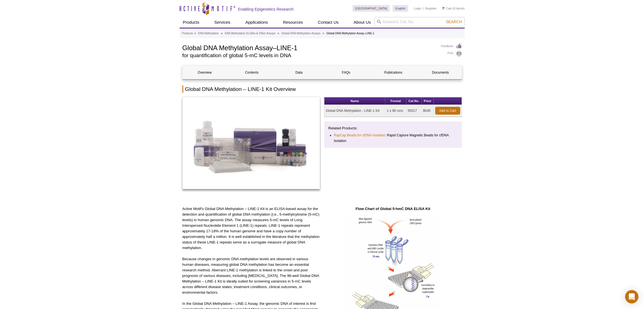  Describe the element at coordinates (440, 73) in the screenshot. I see `a: Documents` at that location.